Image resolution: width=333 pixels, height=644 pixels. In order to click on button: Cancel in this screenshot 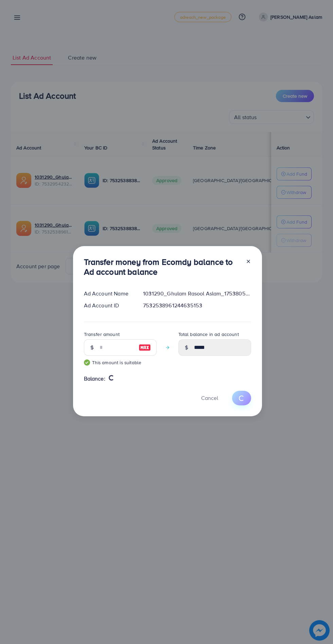, I will do `click(210, 398)`.